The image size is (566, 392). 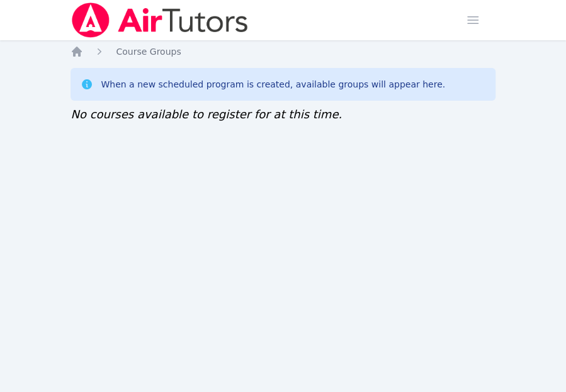 I want to click on img: Air Tutors, so click(x=159, y=20).